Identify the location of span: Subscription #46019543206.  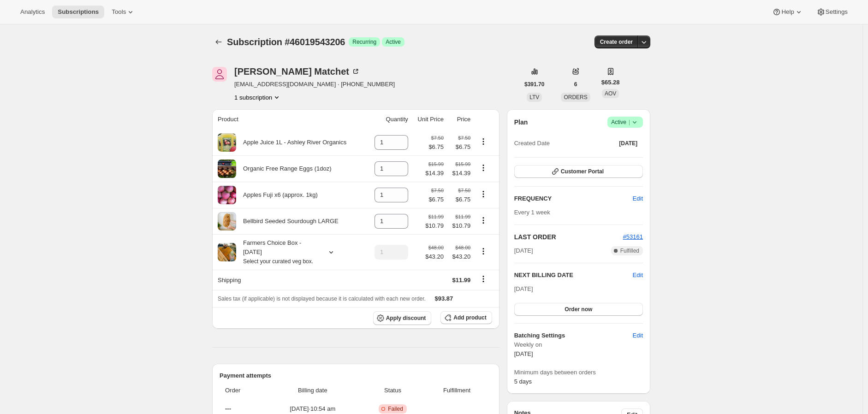
(286, 42).